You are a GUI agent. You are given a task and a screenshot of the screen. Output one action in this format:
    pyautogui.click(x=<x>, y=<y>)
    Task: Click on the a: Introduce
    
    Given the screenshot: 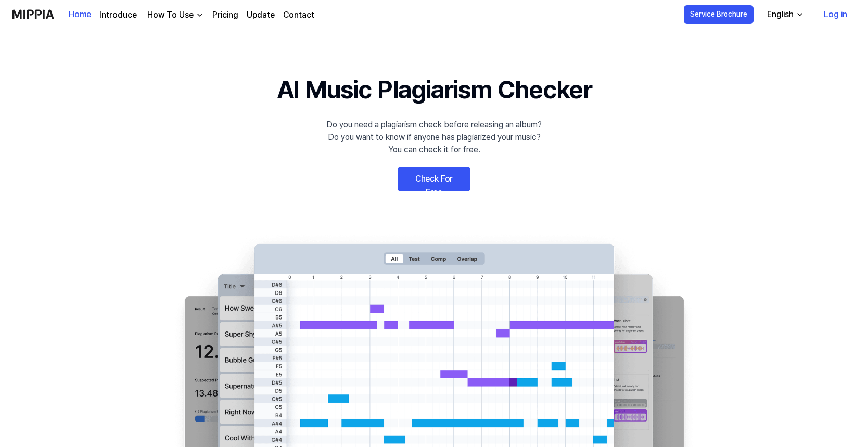 What is the action you would take?
    pyautogui.click(x=118, y=15)
    